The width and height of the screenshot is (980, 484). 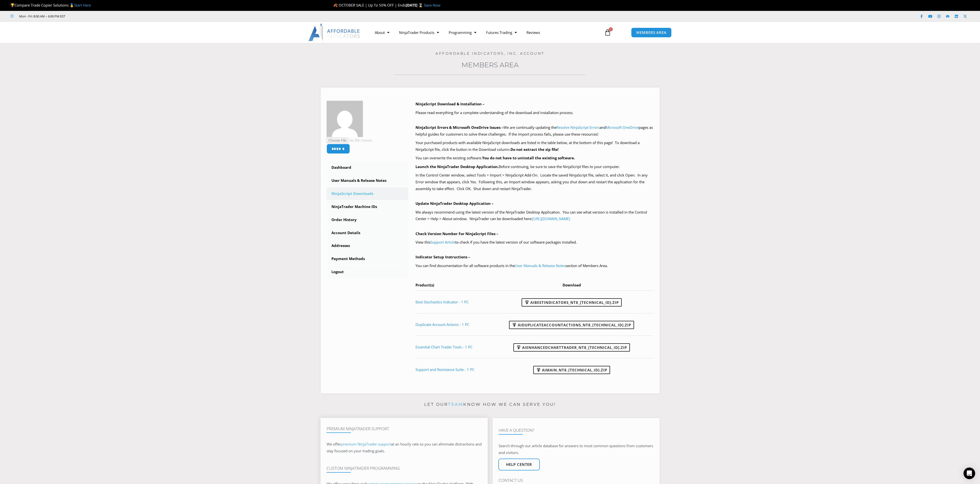 What do you see at coordinates (335, 33) in the screenshot?
I see `img: LogoAI | Affordable Indicators – NinjaTrader` at bounding box center [335, 33].